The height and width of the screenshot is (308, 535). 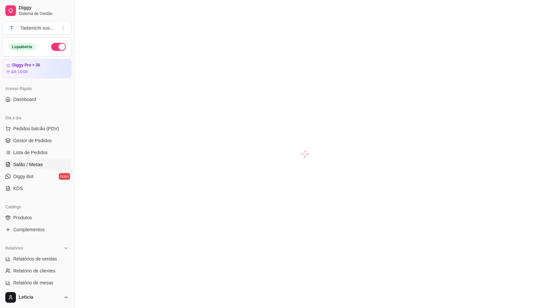 What do you see at coordinates (37, 11) in the screenshot?
I see `a: DiggySistema de Gestão` at bounding box center [37, 11].